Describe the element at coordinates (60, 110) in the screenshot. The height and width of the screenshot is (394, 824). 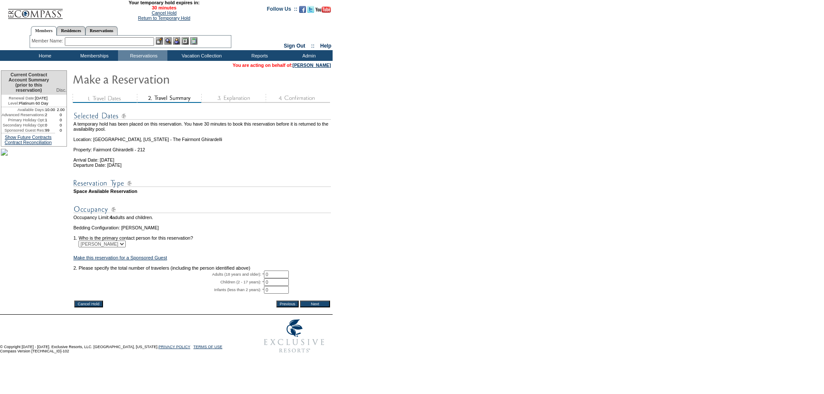
I see `td: 2.00` at that location.